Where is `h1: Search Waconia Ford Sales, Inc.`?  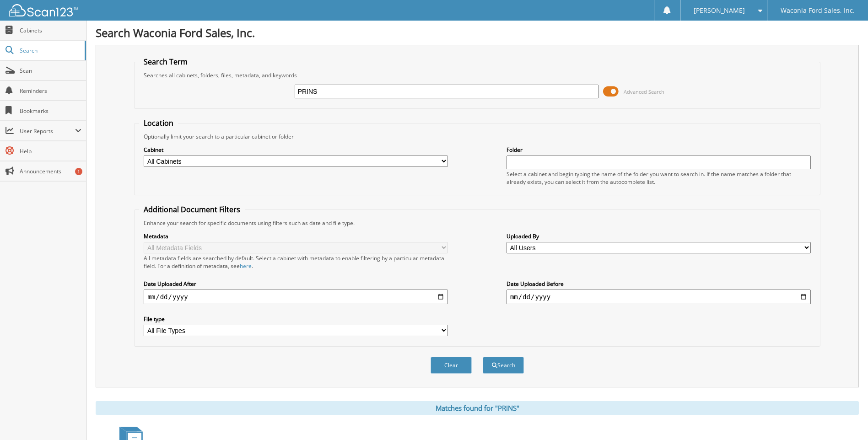 h1: Search Waconia Ford Sales, Inc. is located at coordinates (477, 33).